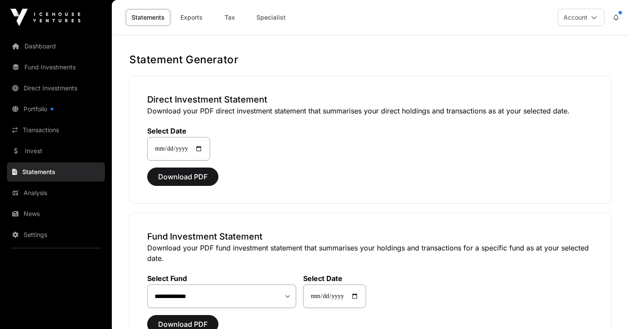 The image size is (629, 329). I want to click on a: Fund Investments, so click(56, 67).